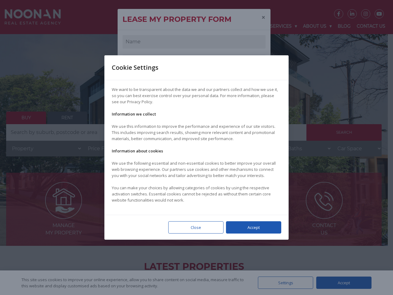 This screenshot has height=295, width=393. I want to click on strong: Information we collect, so click(134, 114).